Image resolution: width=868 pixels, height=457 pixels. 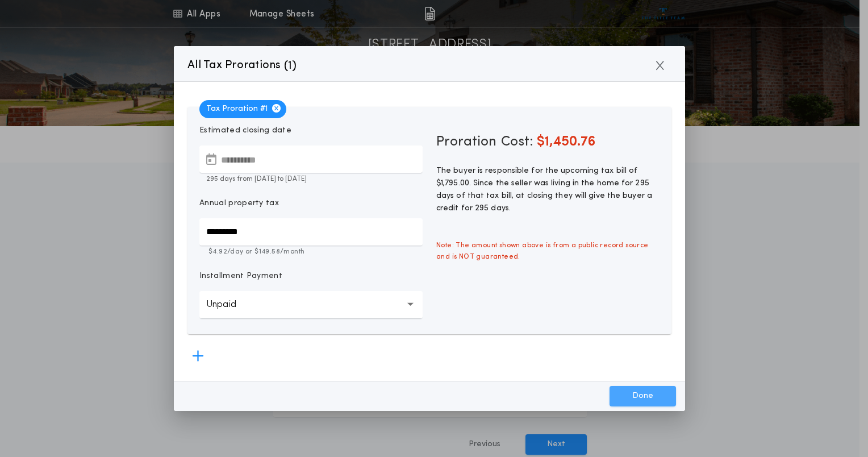 I want to click on span: 1, so click(x=289, y=66).